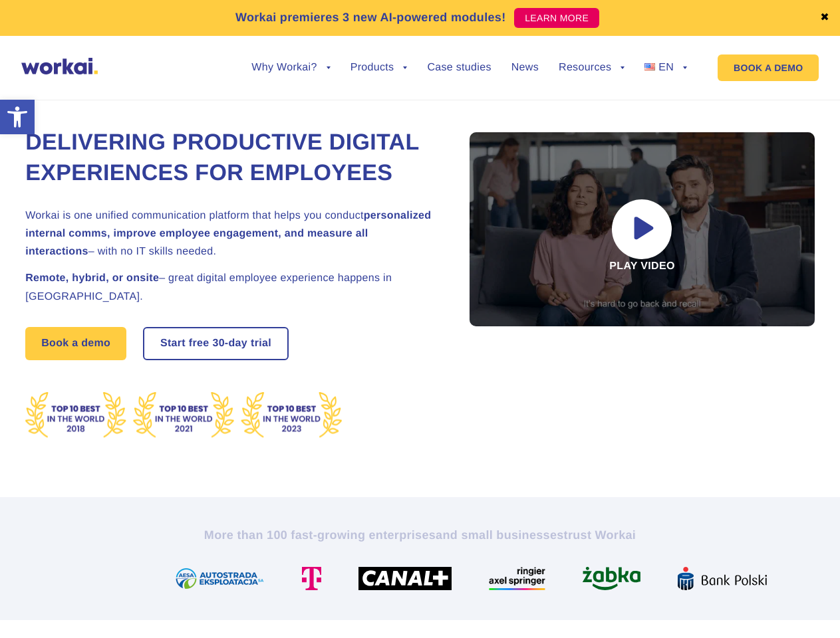 This screenshot has width=840, height=638. I want to click on strong: Remote, hybrid, or onsite, so click(92, 278).